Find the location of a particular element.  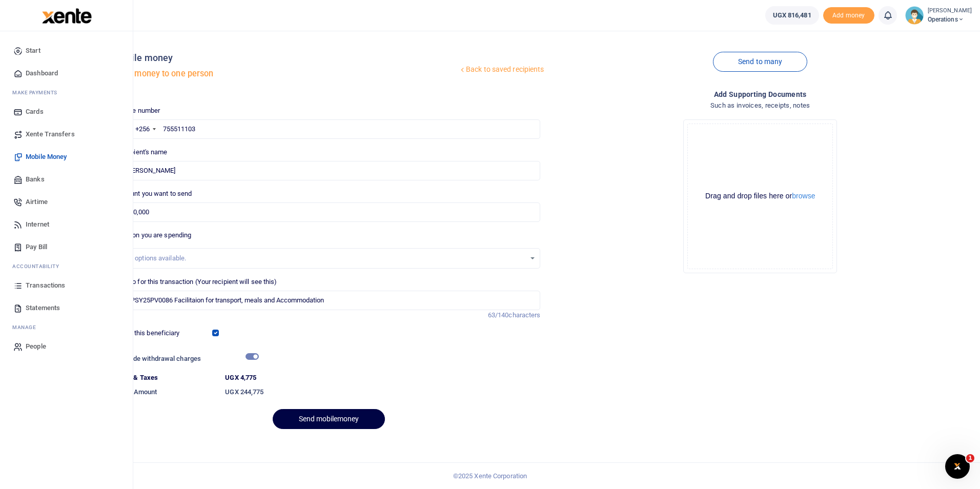

span: Pay Bill is located at coordinates (37, 247).